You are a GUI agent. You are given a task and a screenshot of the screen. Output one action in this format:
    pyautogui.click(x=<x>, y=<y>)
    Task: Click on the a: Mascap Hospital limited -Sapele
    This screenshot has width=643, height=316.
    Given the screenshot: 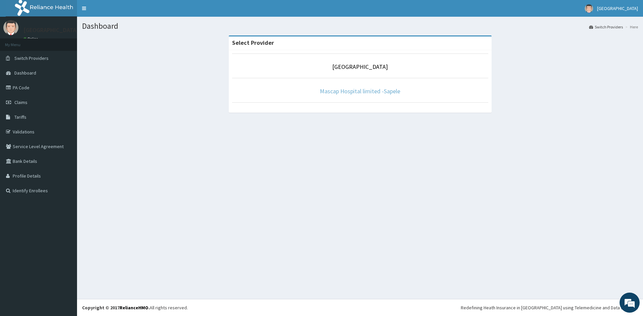 What is the action you would take?
    pyautogui.click(x=360, y=91)
    